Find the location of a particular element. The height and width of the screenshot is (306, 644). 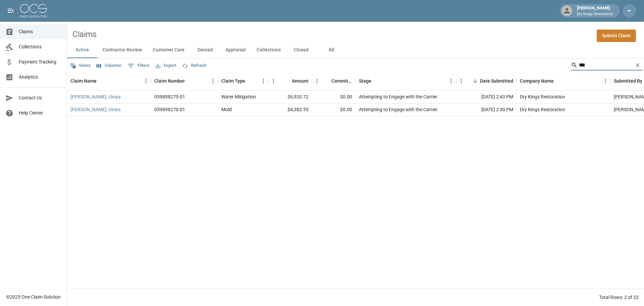

div: Total Rows: 2 of 23 is located at coordinates (619, 297).